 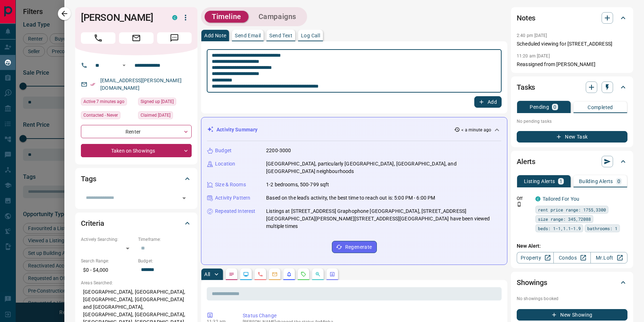 I want to click on span: Active 7 minutes ago, so click(x=104, y=102).